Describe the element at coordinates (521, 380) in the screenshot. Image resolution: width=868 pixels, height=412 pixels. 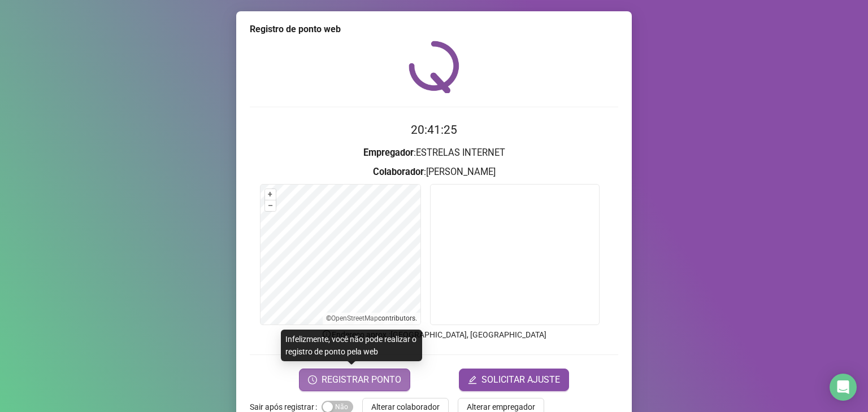
I see `span: SOLICITAR AJUSTE` at that location.